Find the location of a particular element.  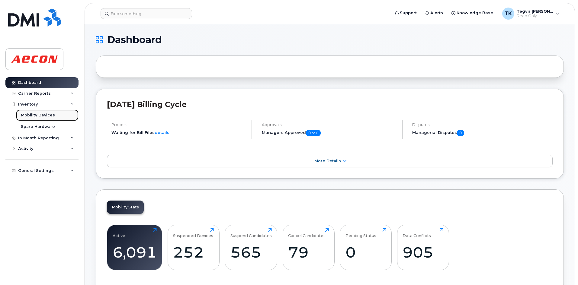

div: 565 is located at coordinates (251, 252).